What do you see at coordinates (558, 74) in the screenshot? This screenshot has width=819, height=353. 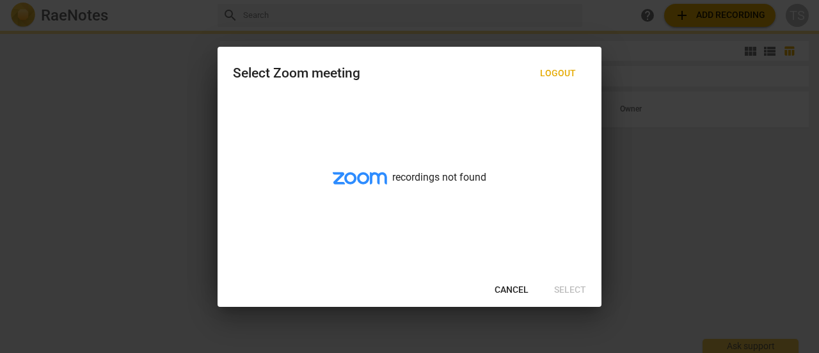 I see `button: Logout` at bounding box center [558, 74].